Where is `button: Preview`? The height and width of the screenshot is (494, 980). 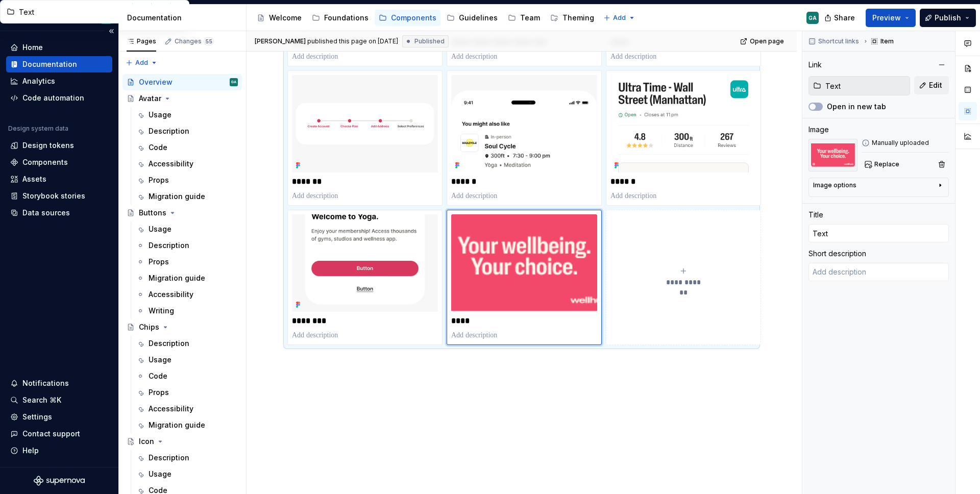 button: Preview is located at coordinates (891, 18).